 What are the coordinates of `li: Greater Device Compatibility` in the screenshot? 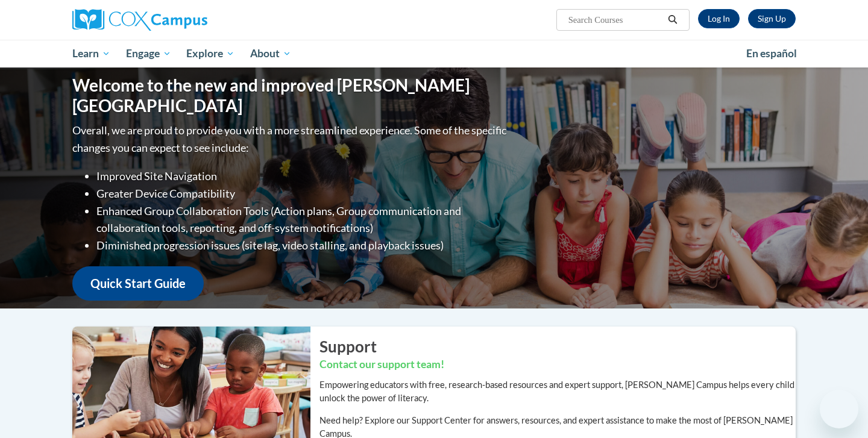 It's located at (302, 194).